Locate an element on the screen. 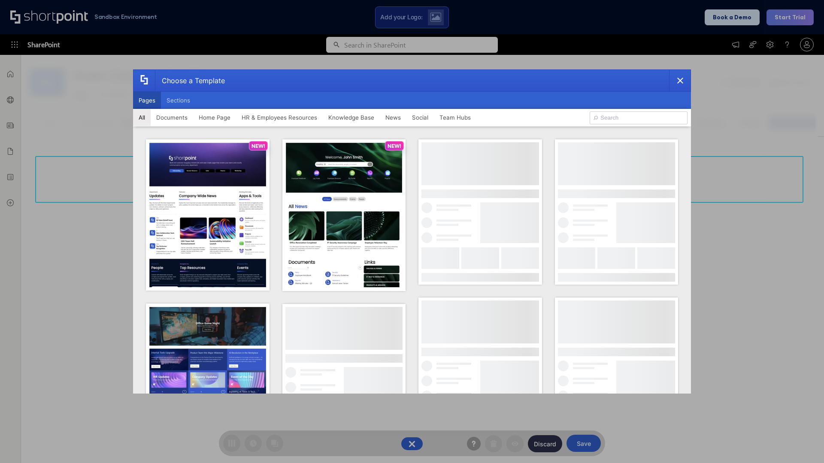  button: Pages is located at coordinates (147, 100).